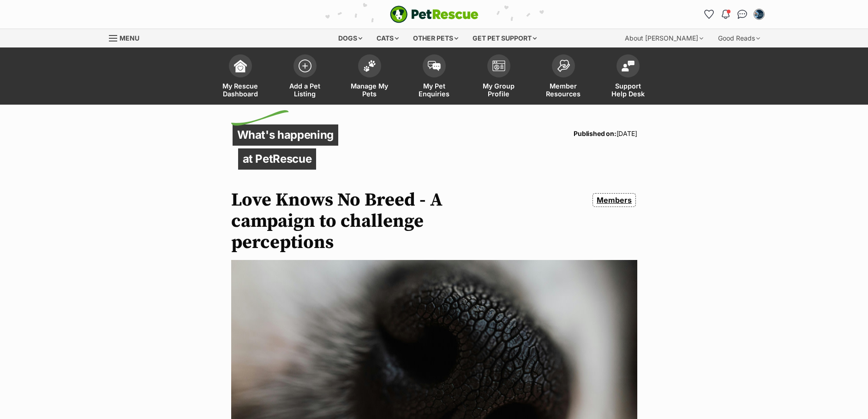 Image resolution: width=868 pixels, height=419 pixels. Describe the element at coordinates (709, 14) in the screenshot. I see `a: Favourites` at that location.